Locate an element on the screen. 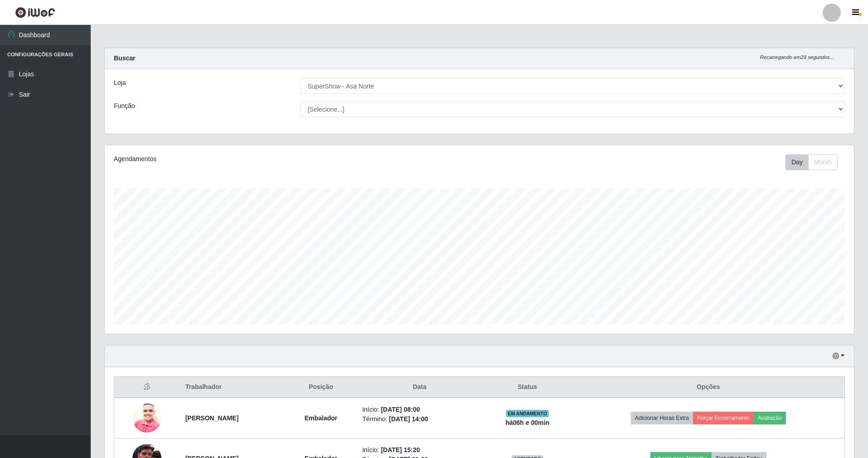 The height and width of the screenshot is (458, 868). strong: Embalador is located at coordinates (321, 418).